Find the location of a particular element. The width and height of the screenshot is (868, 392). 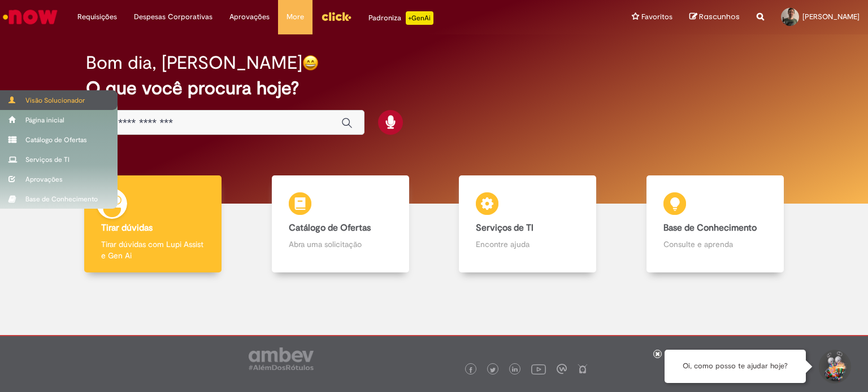

div: Padroniza is located at coordinates (400, 18).